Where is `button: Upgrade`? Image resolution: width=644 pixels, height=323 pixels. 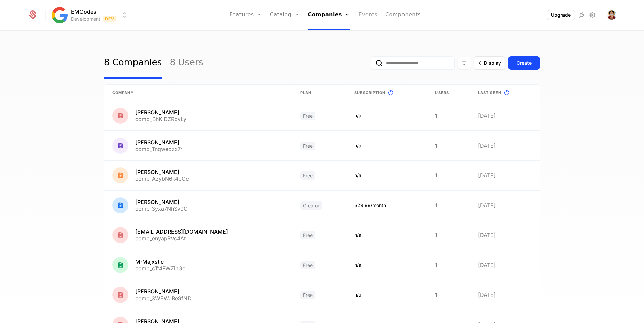
button: Upgrade is located at coordinates (561, 15).